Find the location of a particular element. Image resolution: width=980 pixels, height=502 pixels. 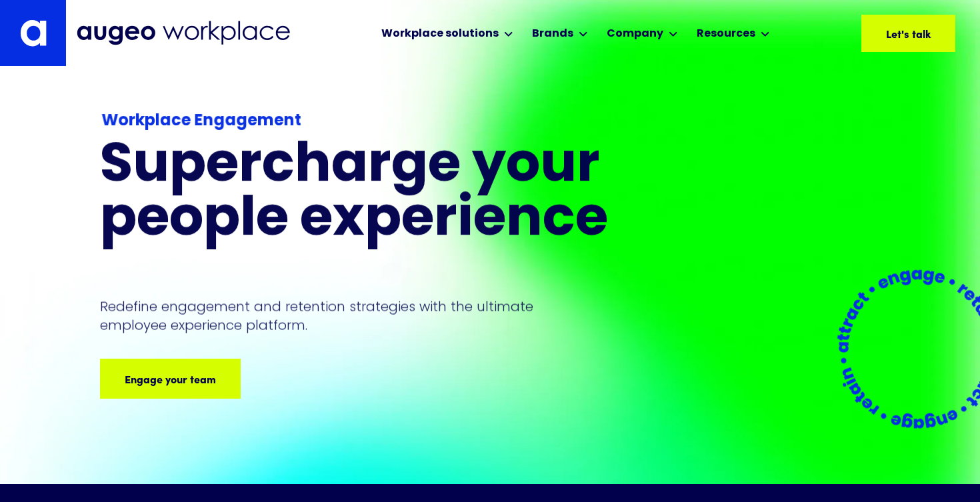

a: Engage your team is located at coordinates (170, 379).